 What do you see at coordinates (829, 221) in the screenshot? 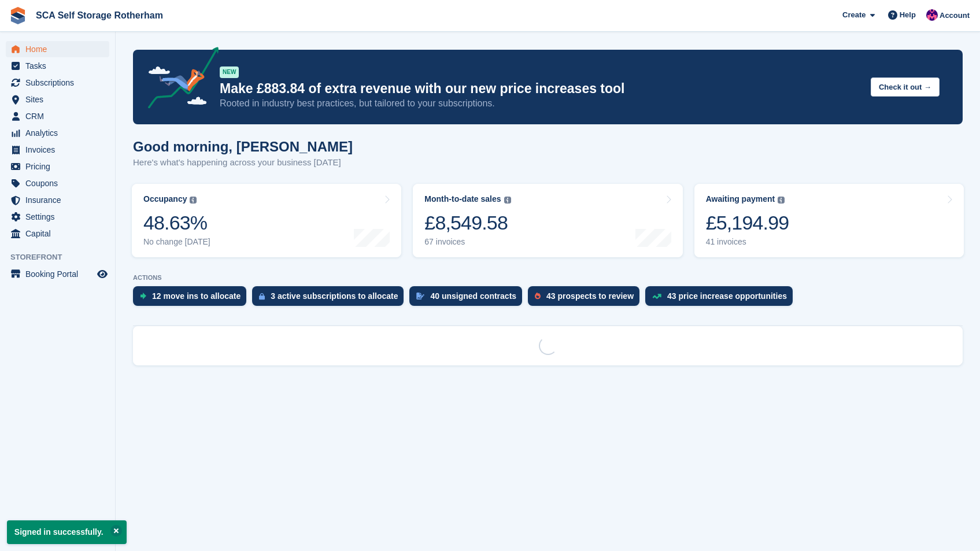
I see `a: Awaiting payment £5,194.99 41 invoices` at bounding box center [829, 221].